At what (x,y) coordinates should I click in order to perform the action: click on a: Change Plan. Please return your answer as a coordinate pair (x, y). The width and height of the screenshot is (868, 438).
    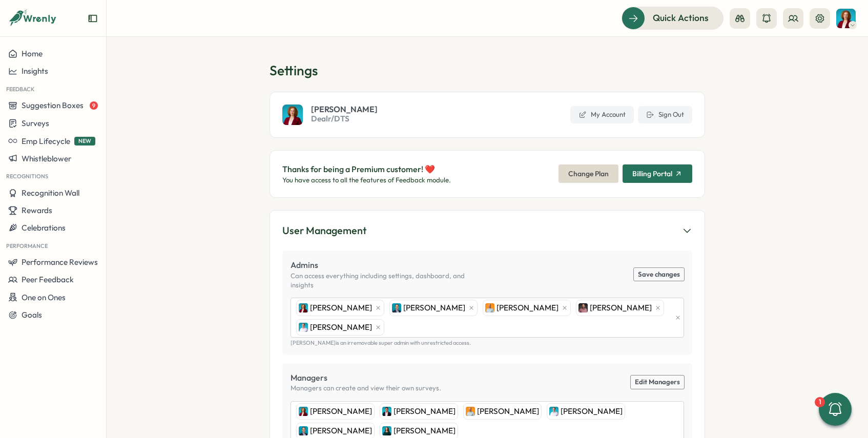
    Looking at the image, I should click on (588, 173).